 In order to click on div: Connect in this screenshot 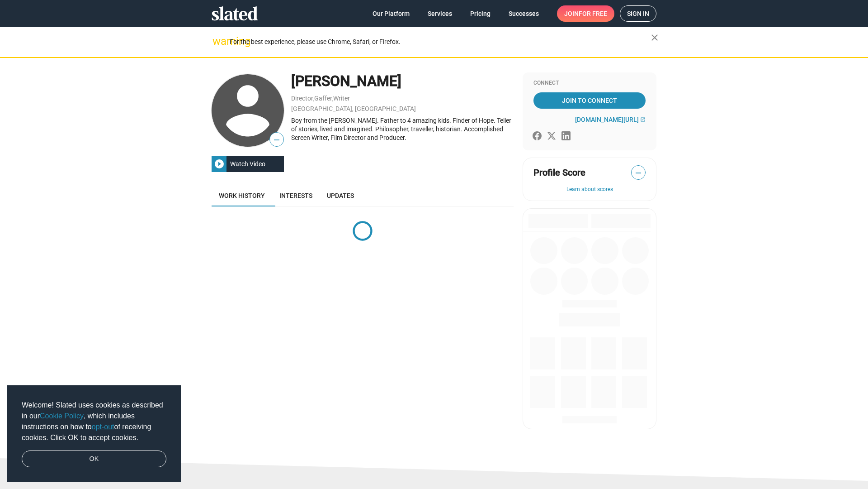, I will do `click(590, 83)`.